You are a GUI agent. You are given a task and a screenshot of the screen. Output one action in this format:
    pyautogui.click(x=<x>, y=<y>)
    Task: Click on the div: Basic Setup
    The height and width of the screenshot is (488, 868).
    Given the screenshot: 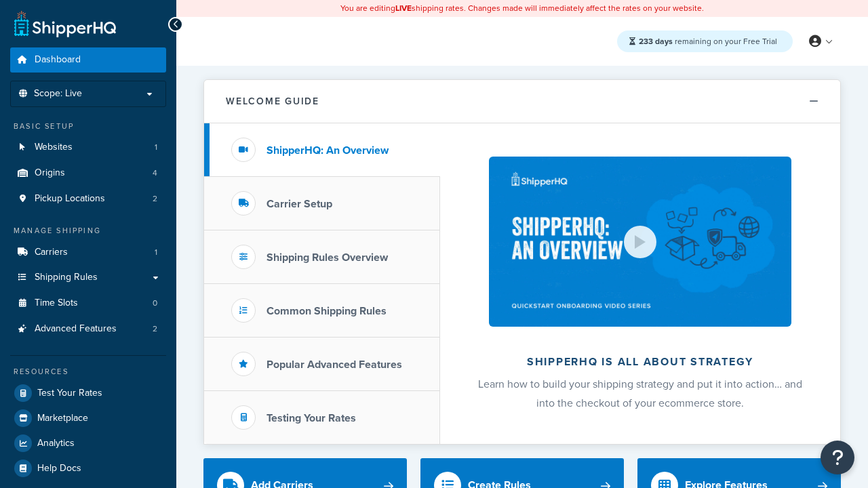 What is the action you would take?
    pyautogui.click(x=88, y=126)
    